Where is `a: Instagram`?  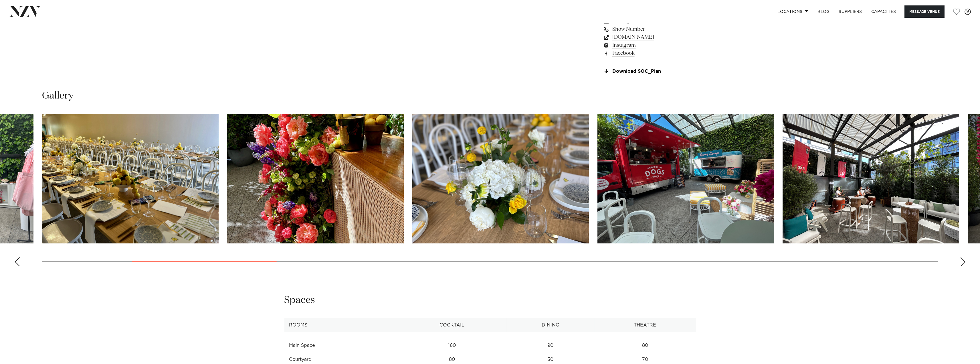
a: Instagram is located at coordinates (650, 45).